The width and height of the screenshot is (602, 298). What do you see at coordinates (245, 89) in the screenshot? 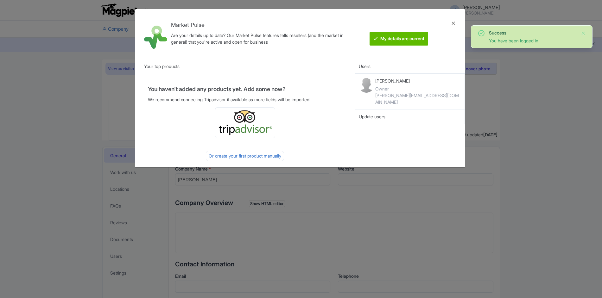
I see `h4: You haven't added any products yet. Add some now?` at bounding box center [245, 89].